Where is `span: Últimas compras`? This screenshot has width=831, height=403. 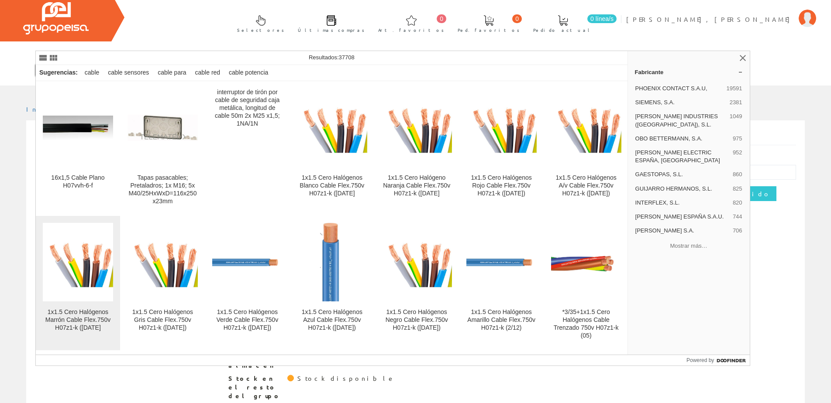 span: Últimas compras is located at coordinates (331, 30).